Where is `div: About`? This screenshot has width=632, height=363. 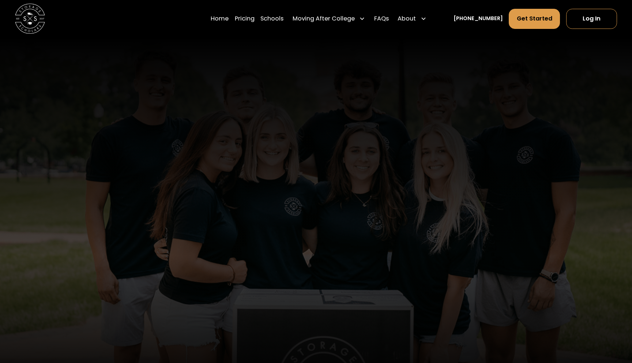
div: About is located at coordinates (407, 19).